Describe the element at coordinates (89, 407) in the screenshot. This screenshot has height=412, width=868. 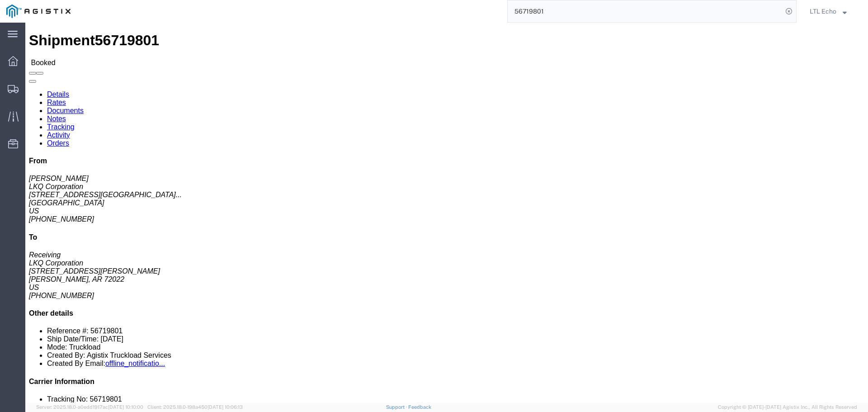
I see `span: Server: 2025.18.0-a0edd1917ac` at that location.